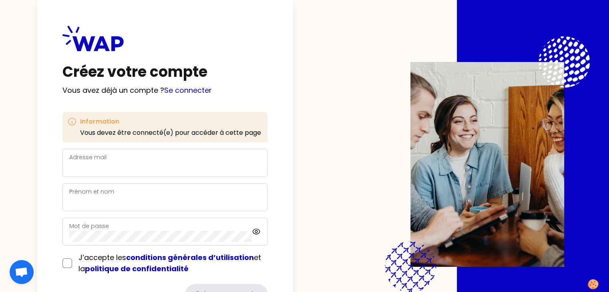  Describe the element at coordinates (165, 91) in the screenshot. I see `p: Vous avez déjà un compte ?` at that location.